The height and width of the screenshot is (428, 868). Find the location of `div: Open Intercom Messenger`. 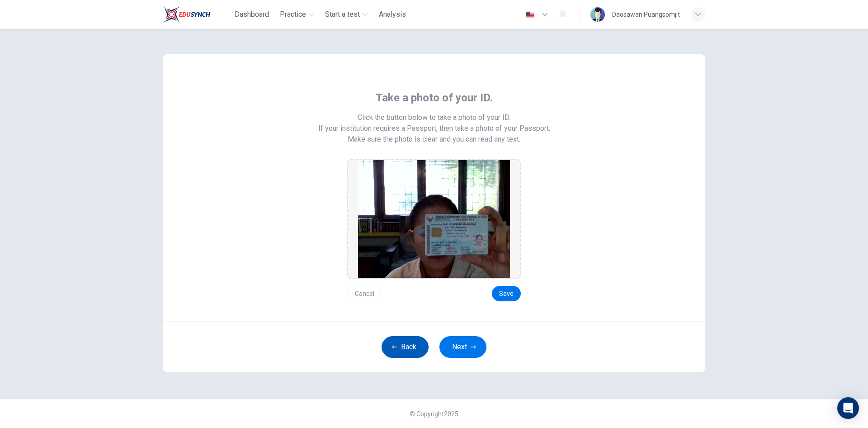

div: Open Intercom Messenger is located at coordinates (848, 408).